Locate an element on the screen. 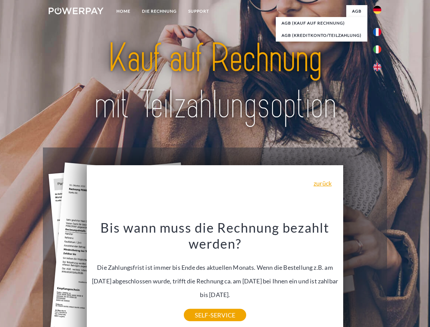  a: AGB (Kreditkonto/Teilzahlung) is located at coordinates (321, 35).